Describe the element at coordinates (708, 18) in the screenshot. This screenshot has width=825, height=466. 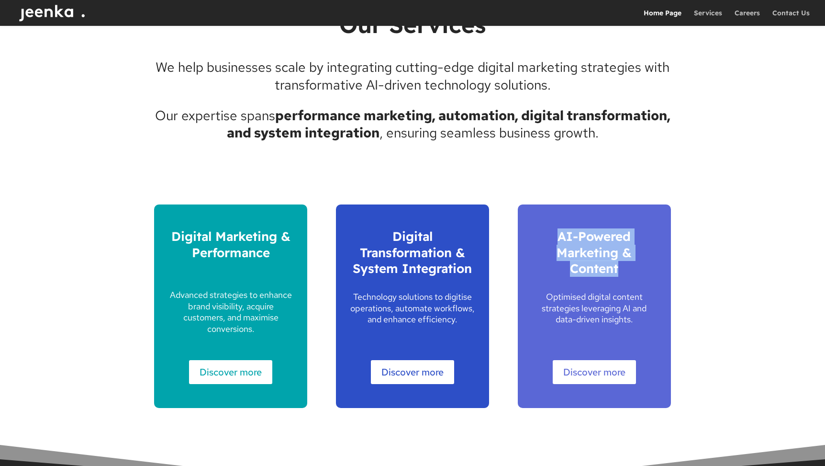
I see `a: Services` at that location.